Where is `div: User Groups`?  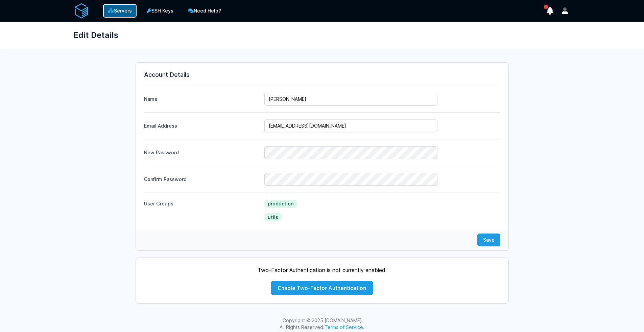 div: User Groups is located at coordinates (202, 204).